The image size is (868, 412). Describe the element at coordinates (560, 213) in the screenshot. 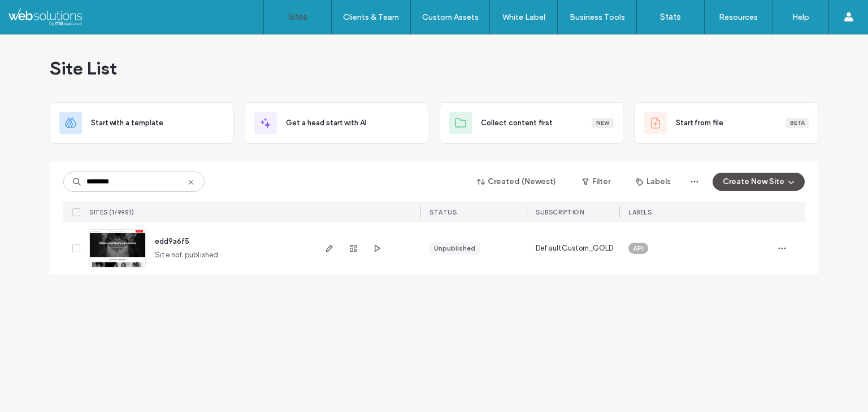

I see `span: SUBSCRIPTION` at that location.